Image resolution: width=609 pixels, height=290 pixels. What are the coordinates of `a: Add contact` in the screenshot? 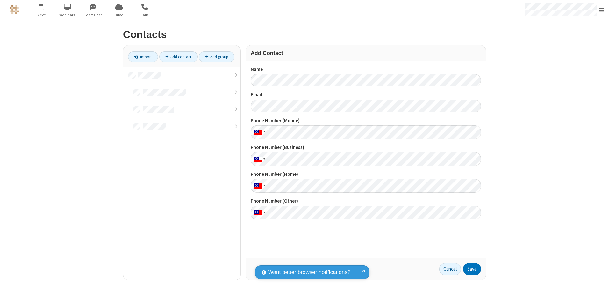 It's located at (178, 57).